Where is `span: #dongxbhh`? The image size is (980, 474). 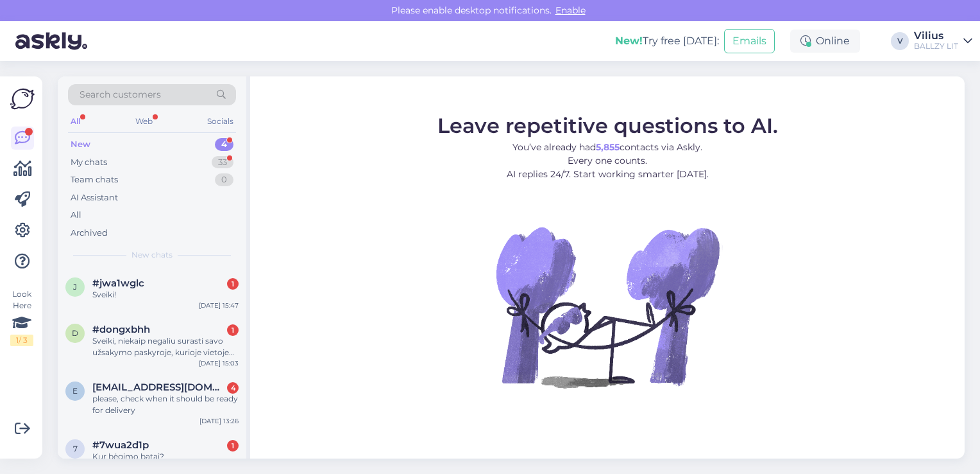
span: #dongxbhh is located at coordinates (121, 329).